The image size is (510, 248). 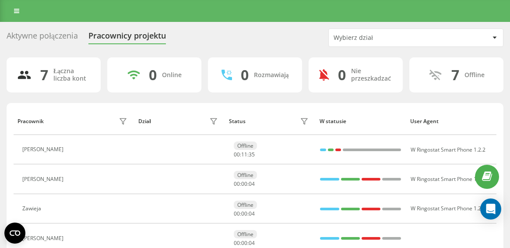 What do you see at coordinates (448, 179) in the screenshot?
I see `span: W Ringostat Smart Phone 1.2.5` at bounding box center [448, 179].